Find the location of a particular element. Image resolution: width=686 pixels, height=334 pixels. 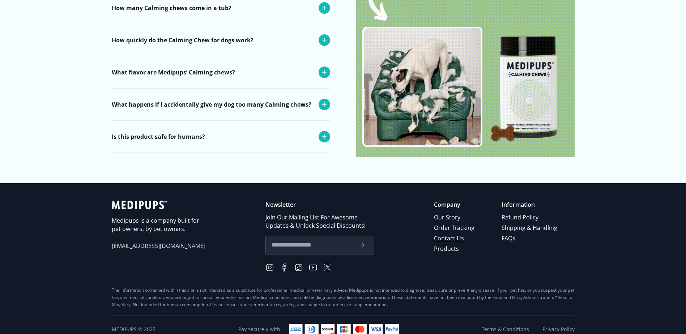

p: Company is located at coordinates (455, 205).